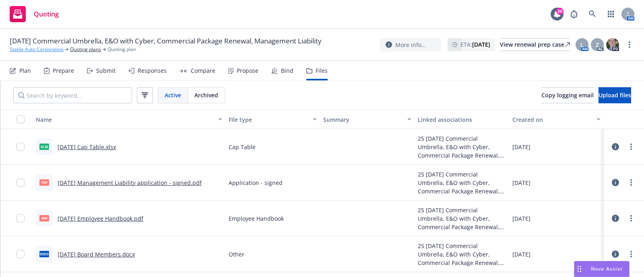 The height and width of the screenshot is (277, 644). Describe the element at coordinates (321, 71) in the screenshot. I see `div: Files` at that location.